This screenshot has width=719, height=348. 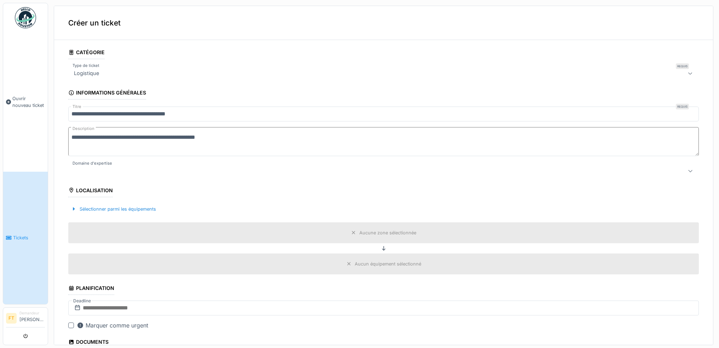 What do you see at coordinates (29, 102) in the screenshot?
I see `span: Ouvrir nouveau ticket` at bounding box center [29, 102].